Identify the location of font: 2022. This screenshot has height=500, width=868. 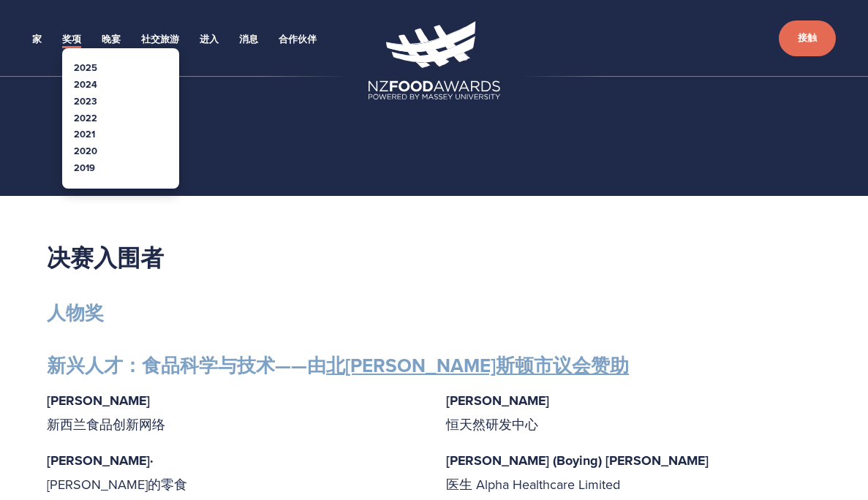
(86, 118).